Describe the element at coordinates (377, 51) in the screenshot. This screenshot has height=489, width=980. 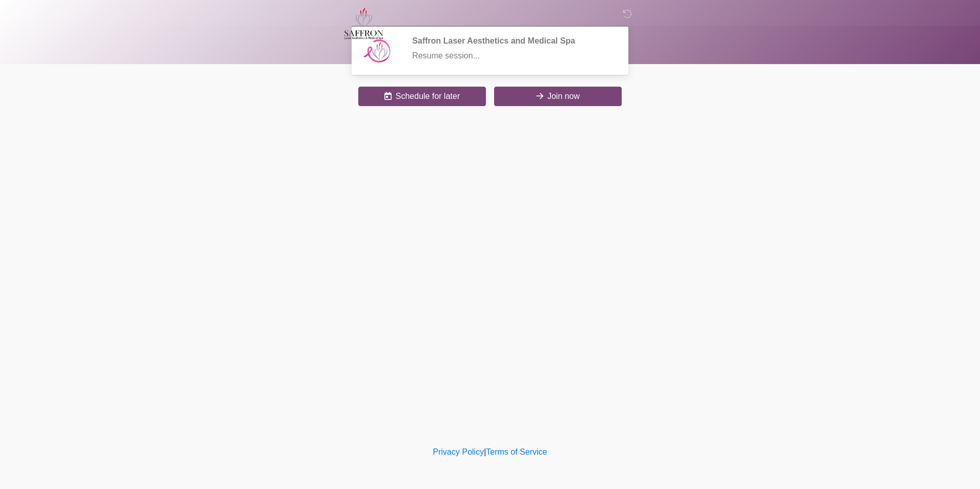
I see `img: Agent Avatar` at that location.